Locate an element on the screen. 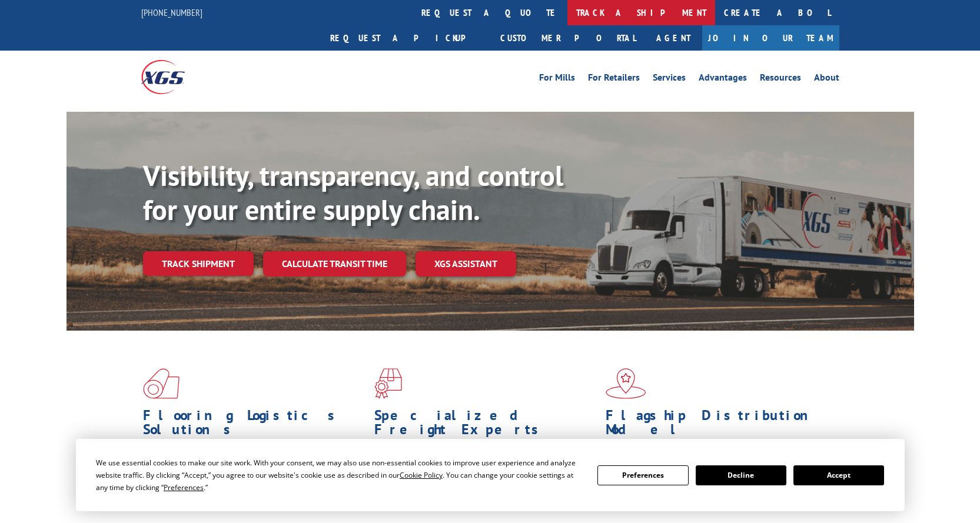 This screenshot has width=980, height=523. button: Accept is located at coordinates (839, 476).